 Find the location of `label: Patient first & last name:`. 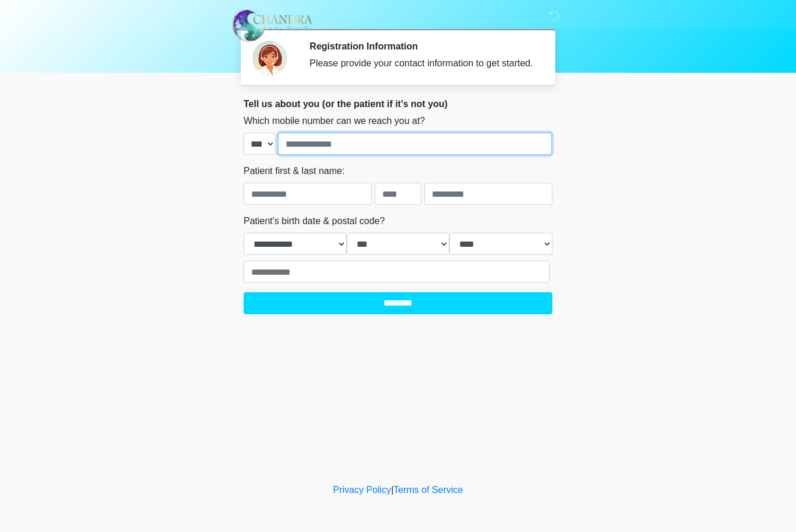

label: Patient first & last name: is located at coordinates (293, 171).